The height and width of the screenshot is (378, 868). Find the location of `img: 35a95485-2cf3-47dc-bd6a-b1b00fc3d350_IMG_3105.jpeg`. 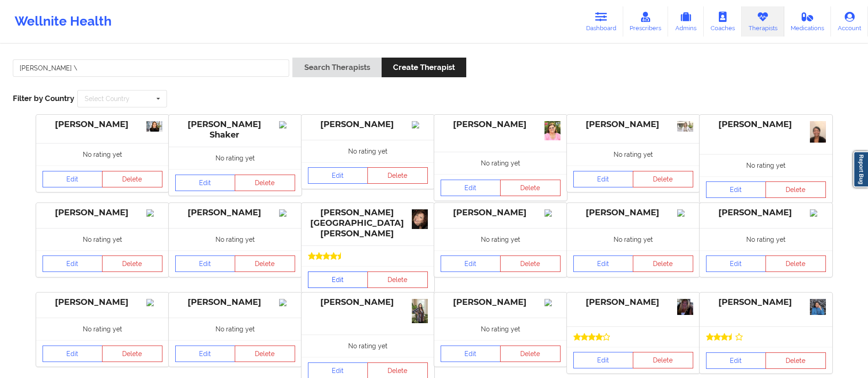

img: 35a95485-2cf3-47dc-bd6a-b1b00fc3d350_IMG_3105.jpeg is located at coordinates (552, 131).